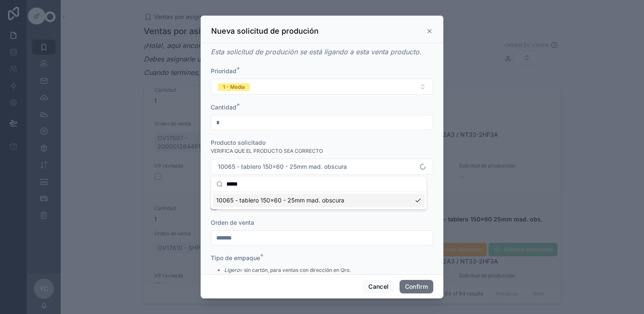 The height and width of the screenshot is (314, 644). I want to click on em: Ligero, so click(231, 270).